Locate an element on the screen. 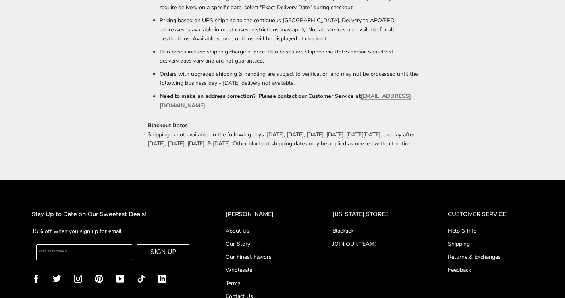 Image resolution: width=565 pixels, height=298 pixels. a: About Us is located at coordinates (263, 231).